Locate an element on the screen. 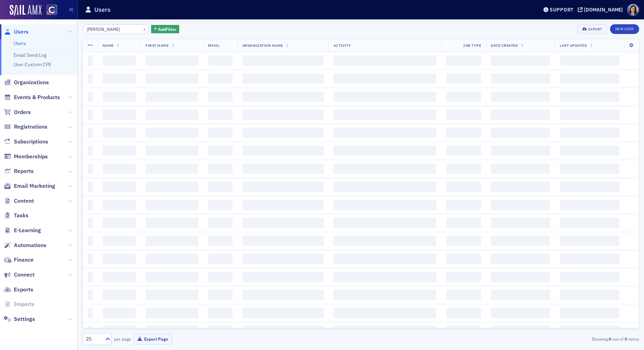 This screenshot has width=644, height=350. span: Date Created is located at coordinates (504, 45).